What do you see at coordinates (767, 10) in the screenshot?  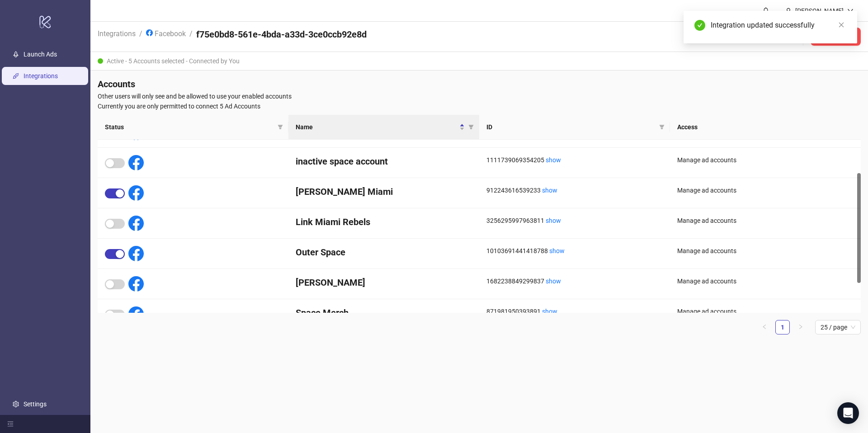 I see `span: bell` at bounding box center [767, 10].